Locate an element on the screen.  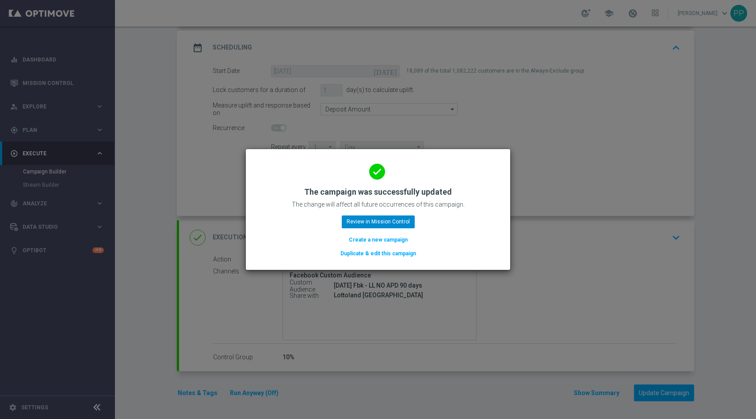
i: done is located at coordinates (377, 171).